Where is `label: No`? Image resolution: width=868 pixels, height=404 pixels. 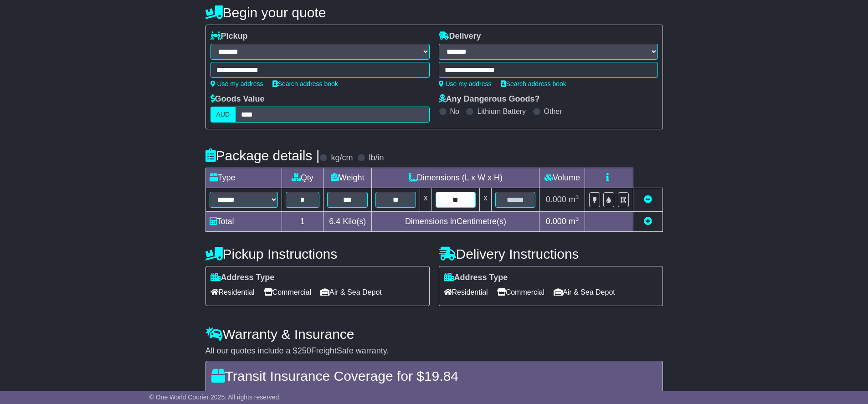
label: No is located at coordinates (455, 111).